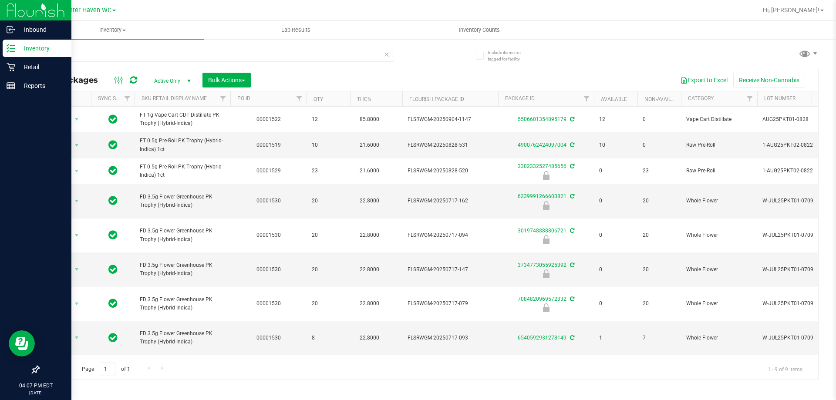  What do you see at coordinates (106, 369) in the screenshot?
I see `span: Page of 1` at bounding box center [106, 369].